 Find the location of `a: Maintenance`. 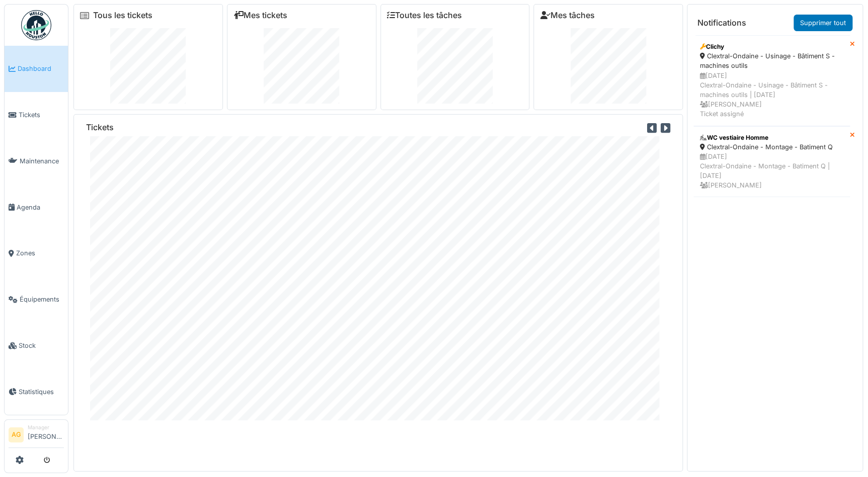

a: Maintenance is located at coordinates (36, 162).